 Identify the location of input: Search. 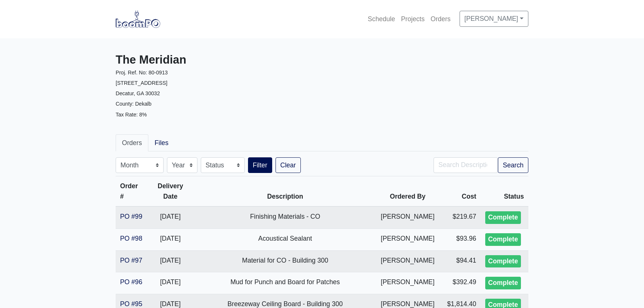
(465, 165).